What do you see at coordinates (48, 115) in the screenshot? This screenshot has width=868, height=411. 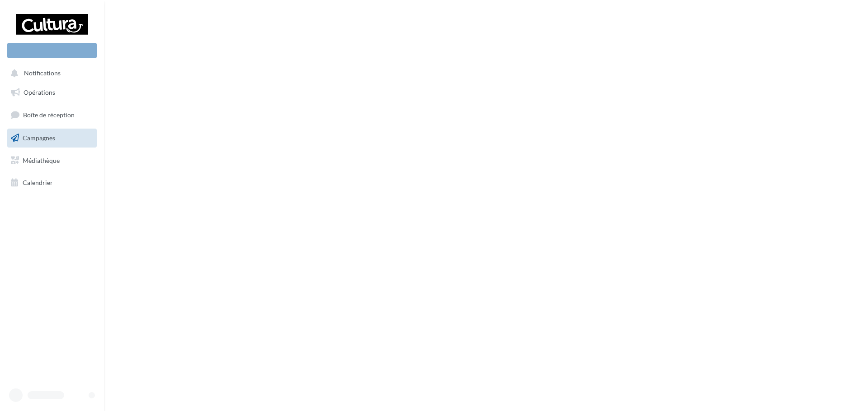 I see `span: Boîte de réception` at bounding box center [48, 115].